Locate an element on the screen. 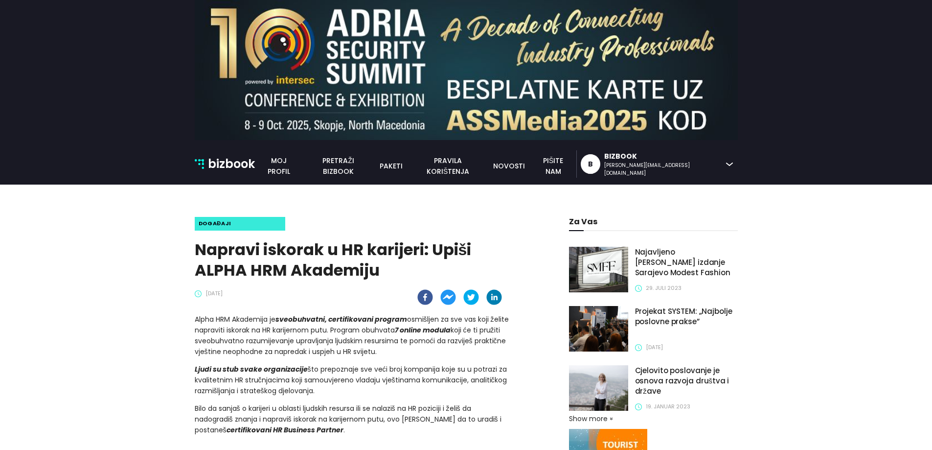 The height and width of the screenshot is (450, 932). a: pretraži bizbook is located at coordinates (338, 166).